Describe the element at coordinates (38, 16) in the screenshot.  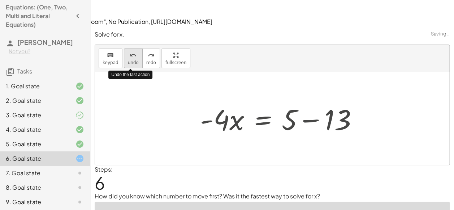
I see `h4: Equations: (One, Two, Multi and Literal Equations)` at that location.